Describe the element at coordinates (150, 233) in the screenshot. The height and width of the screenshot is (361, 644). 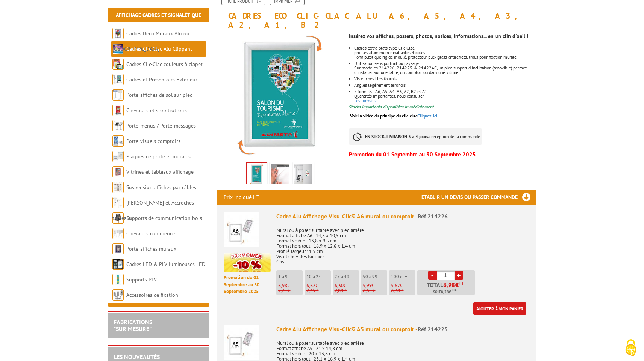
I see `a: Chevalets conférence` at that location.